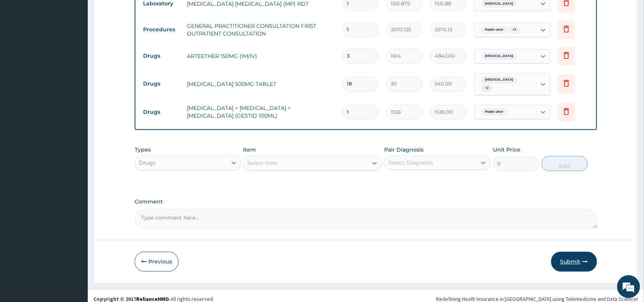 The image size is (644, 302). What do you see at coordinates (156, 262) in the screenshot?
I see `button: Previous` at bounding box center [156, 262].